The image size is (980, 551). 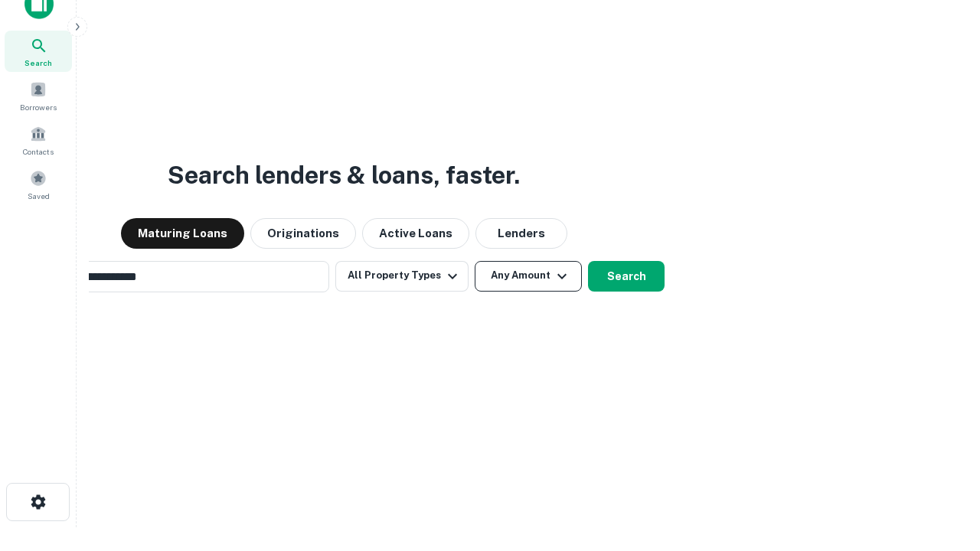 What do you see at coordinates (38, 107) in the screenshot?
I see `span: Borrowers` at bounding box center [38, 107].